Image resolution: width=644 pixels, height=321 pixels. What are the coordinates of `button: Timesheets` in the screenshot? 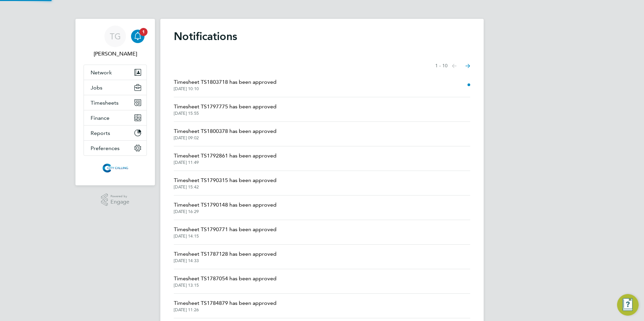 It's located at (115, 103).